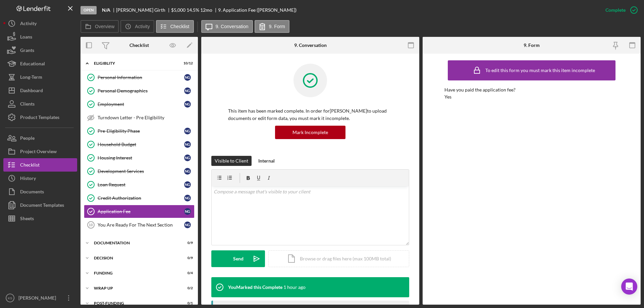 The height and width of the screenshot is (308, 644). Describe the element at coordinates (227, 27) in the screenshot. I see `button: 9. Conversation` at that location.